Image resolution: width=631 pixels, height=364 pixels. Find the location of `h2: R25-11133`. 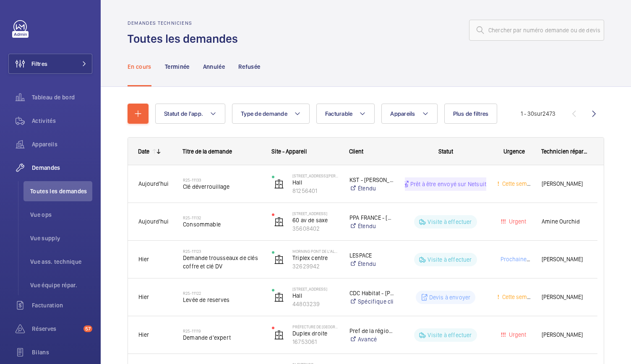

h2: R25-11133 is located at coordinates (222, 180).